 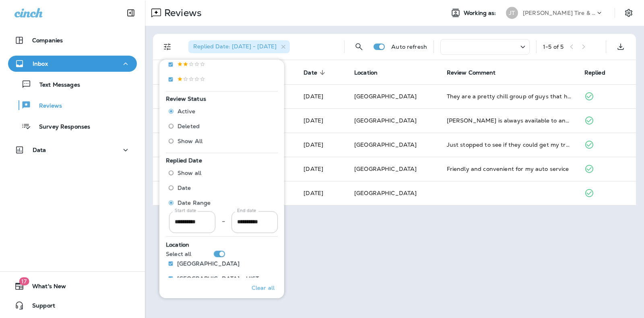 I want to click on span: Show all, so click(x=189, y=173).